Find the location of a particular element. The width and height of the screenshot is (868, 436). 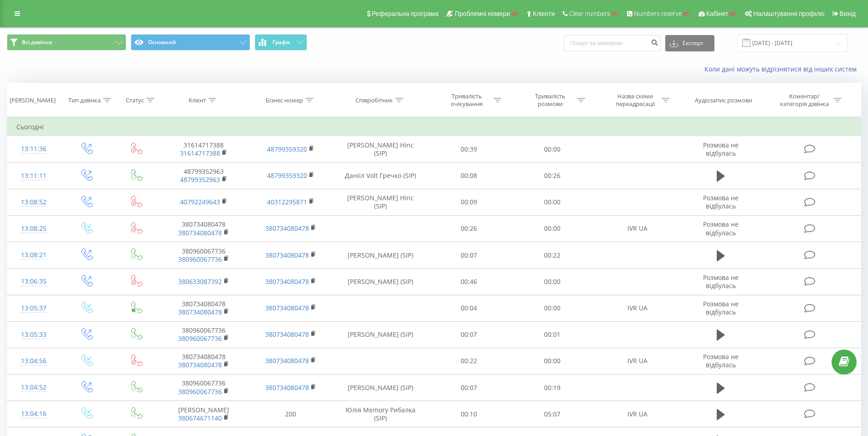

div: 13:04:16 is located at coordinates (33, 414).